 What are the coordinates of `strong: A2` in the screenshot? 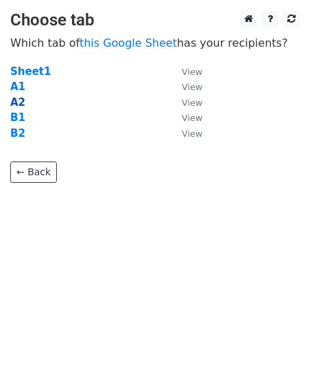 It's located at (18, 102).